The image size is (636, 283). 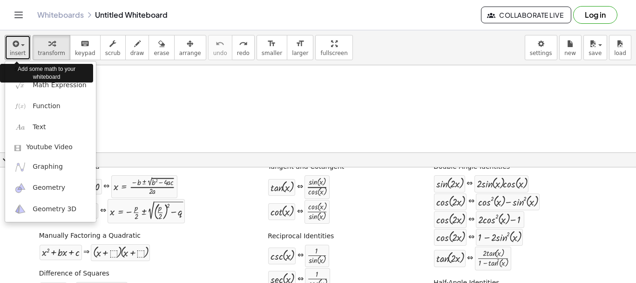 I want to click on span: transform, so click(x=51, y=53).